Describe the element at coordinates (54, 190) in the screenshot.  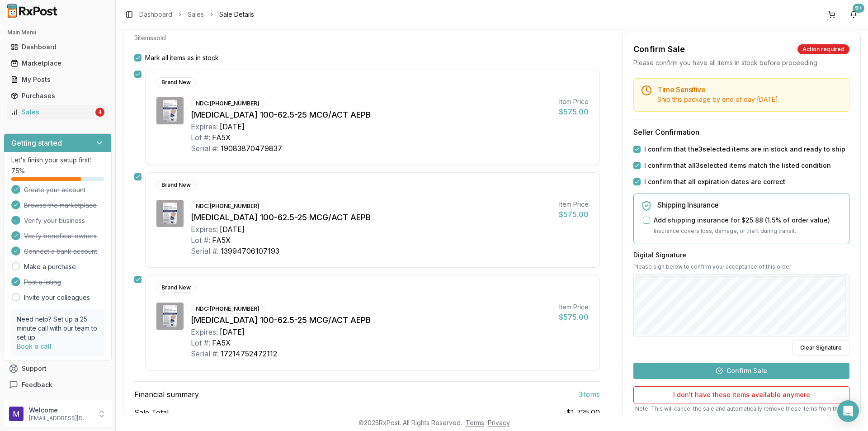
I see `span: Create your account` at that location.